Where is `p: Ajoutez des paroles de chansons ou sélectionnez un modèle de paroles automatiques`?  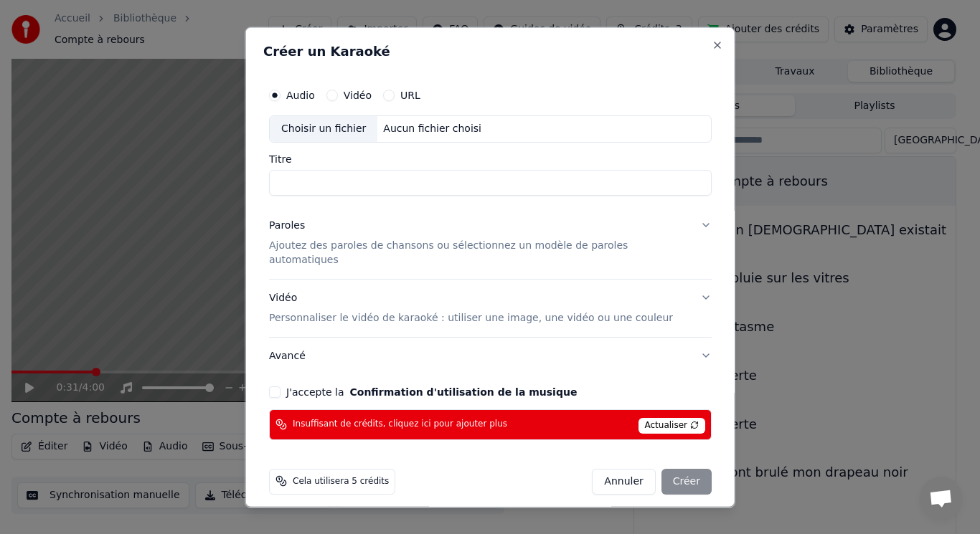
p: Ajoutez des paroles de chansons ou sélectionnez un modèle de paroles automatiques is located at coordinates (479, 253).